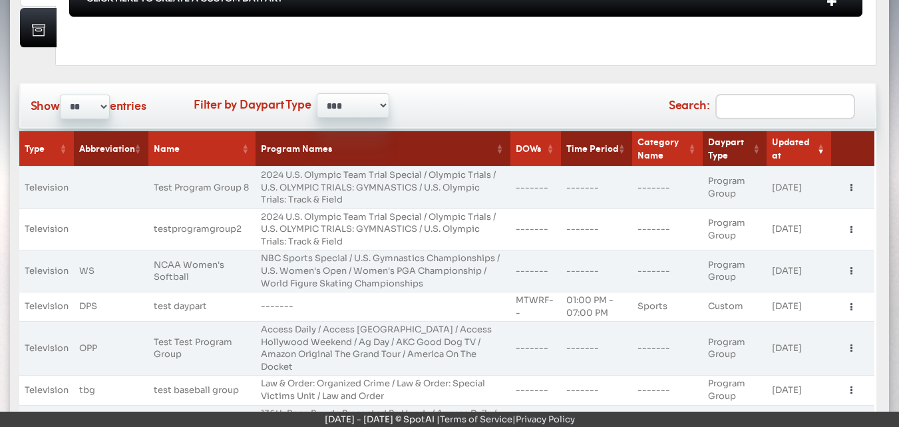 Image resolution: width=899 pixels, height=427 pixels. What do you see at coordinates (596, 148) in the screenshot?
I see `th: Time Period: activate to sort column ascending` at bounding box center [596, 148].